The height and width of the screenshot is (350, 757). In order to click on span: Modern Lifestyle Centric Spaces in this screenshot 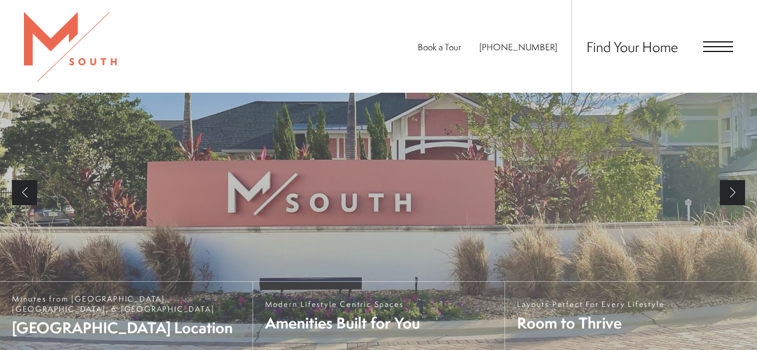, I will do `click(342, 304)`.